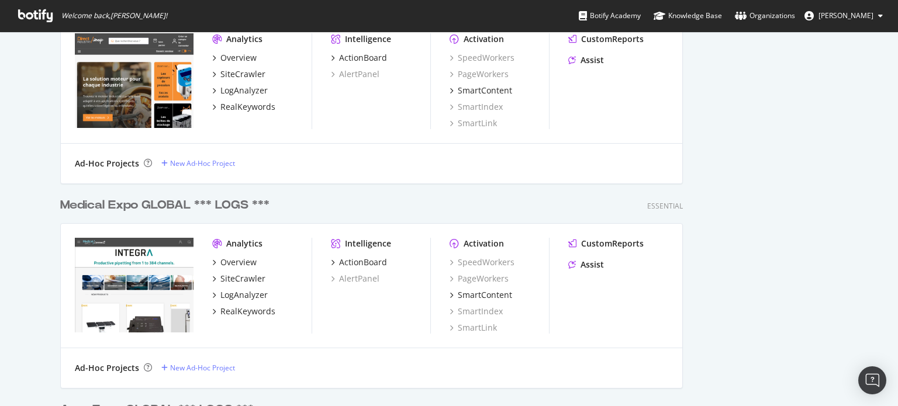  What do you see at coordinates (872, 380) in the screenshot?
I see `div: Open Intercom Messenger` at bounding box center [872, 380].